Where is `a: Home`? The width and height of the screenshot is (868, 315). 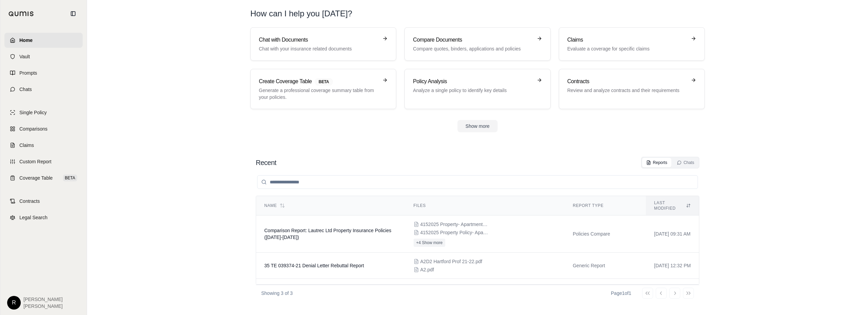 a: Home is located at coordinates (44, 40).